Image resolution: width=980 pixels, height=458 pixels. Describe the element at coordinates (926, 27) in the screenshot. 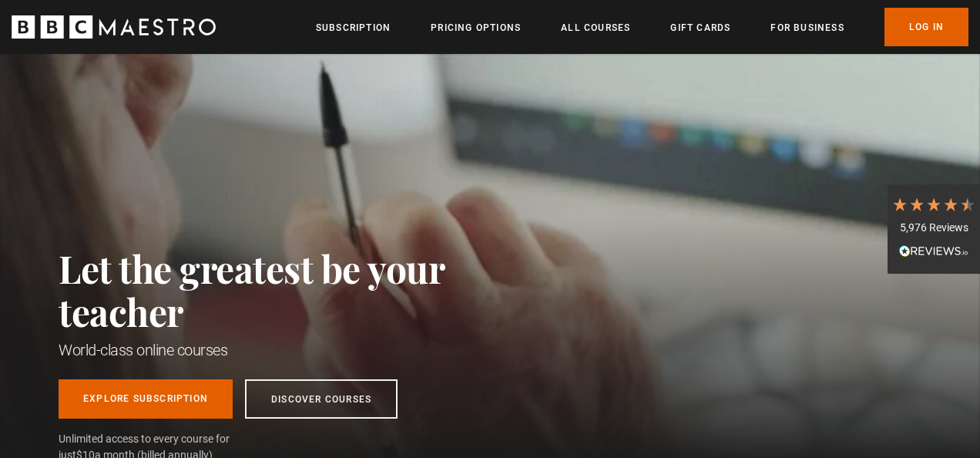

I see `a: Log In` at that location.